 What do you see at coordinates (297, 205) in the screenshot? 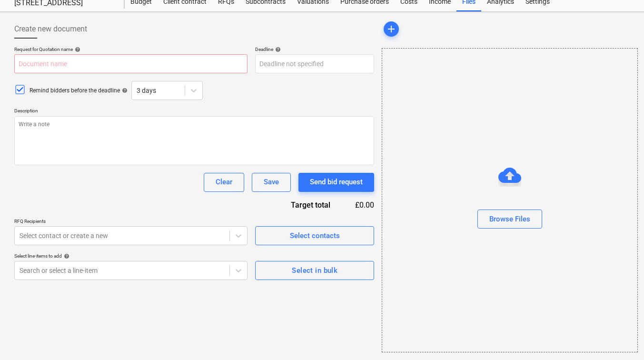
I see `div: Target total` at bounding box center [297, 205].